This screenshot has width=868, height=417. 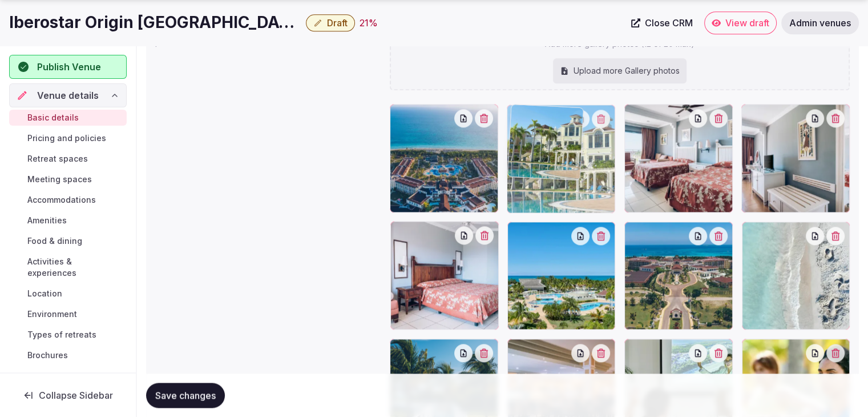 I want to click on span: Pricing and policies, so click(x=67, y=138).